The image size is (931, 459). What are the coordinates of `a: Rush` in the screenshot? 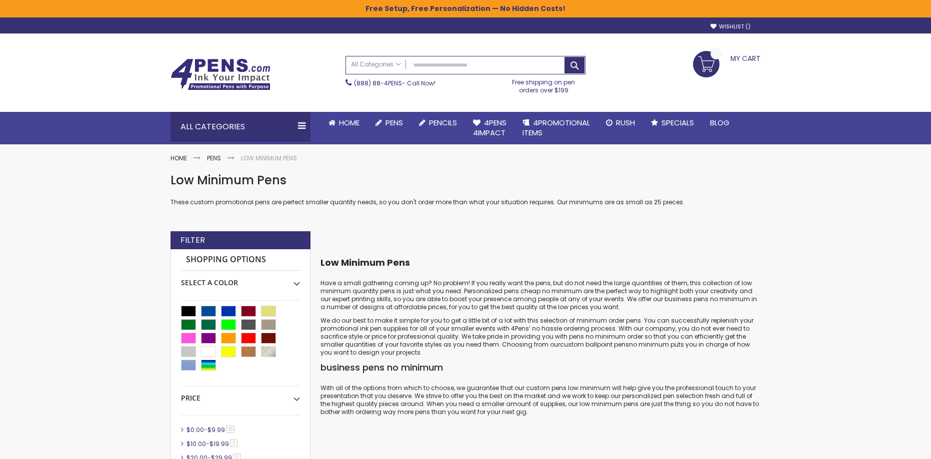 It's located at (620, 123).